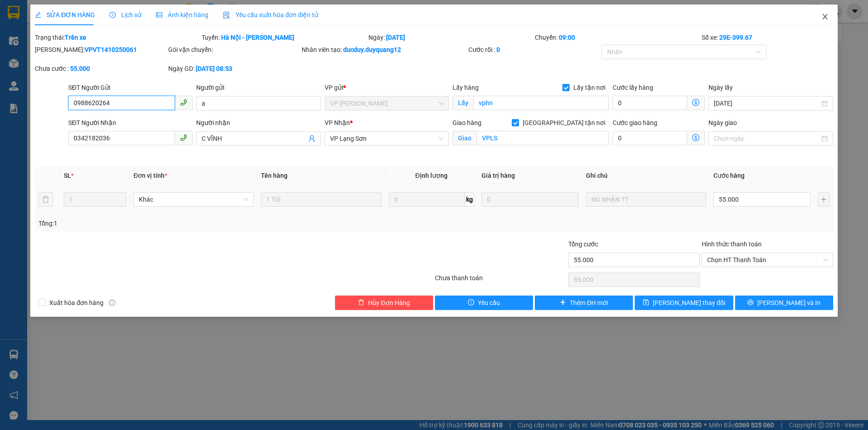 The height and width of the screenshot is (430, 868). What do you see at coordinates (64, 15) in the screenshot?
I see `span: SỬA ĐƠN HÀNG` at bounding box center [64, 15].